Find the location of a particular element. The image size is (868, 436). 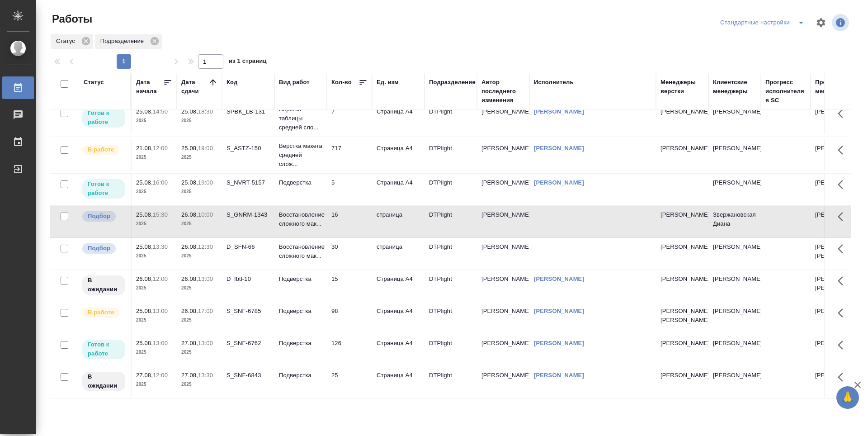

td: 15 is located at coordinates (350, 286).